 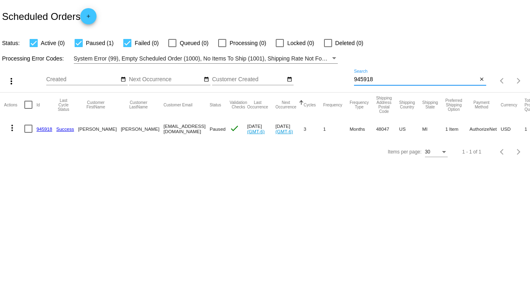 What do you see at coordinates (430, 105) in the screenshot?
I see `button: Change sorting for ShippingState` at bounding box center [430, 105].